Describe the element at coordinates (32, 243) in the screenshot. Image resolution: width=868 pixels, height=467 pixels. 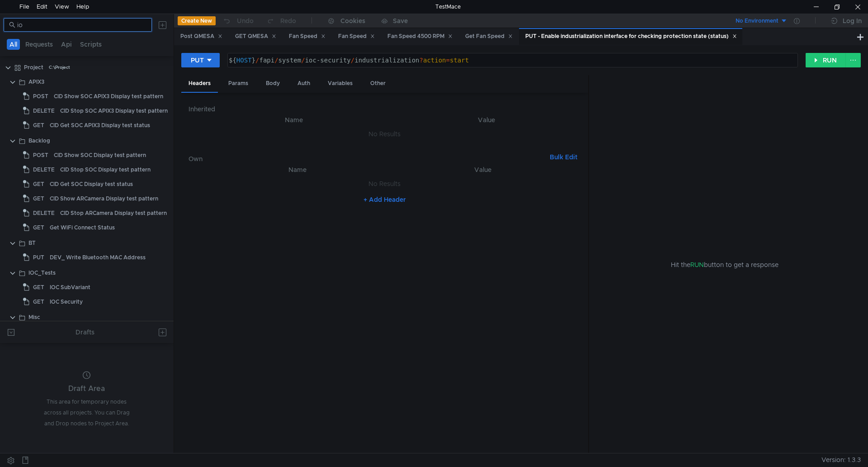
I see `div: BT` at that location.